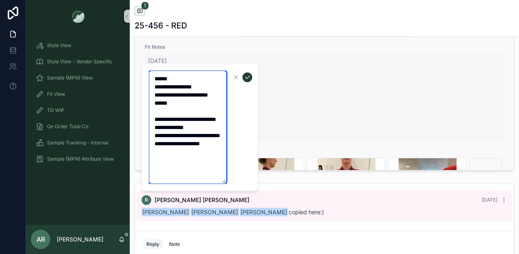 The image size is (519, 254). I want to click on span: Style View, so click(59, 45).